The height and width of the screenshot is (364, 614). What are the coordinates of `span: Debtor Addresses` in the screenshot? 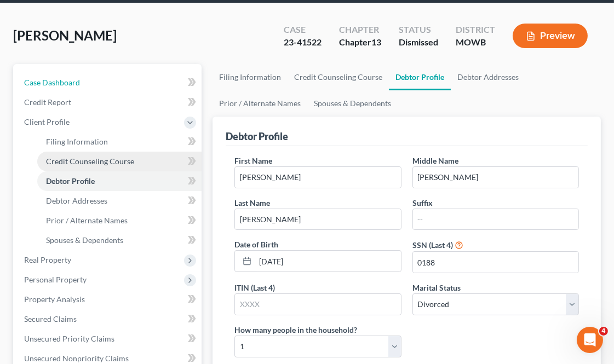 It's located at (76, 200).